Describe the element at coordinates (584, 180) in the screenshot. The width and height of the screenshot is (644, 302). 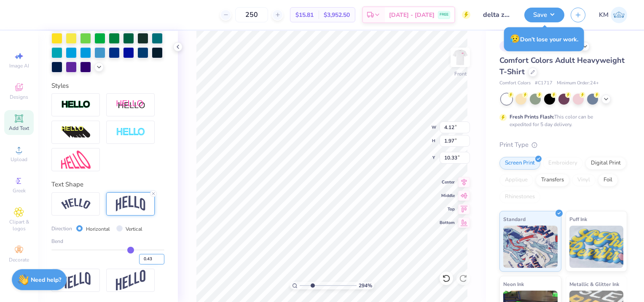
I see `div: Vinyl` at that location.